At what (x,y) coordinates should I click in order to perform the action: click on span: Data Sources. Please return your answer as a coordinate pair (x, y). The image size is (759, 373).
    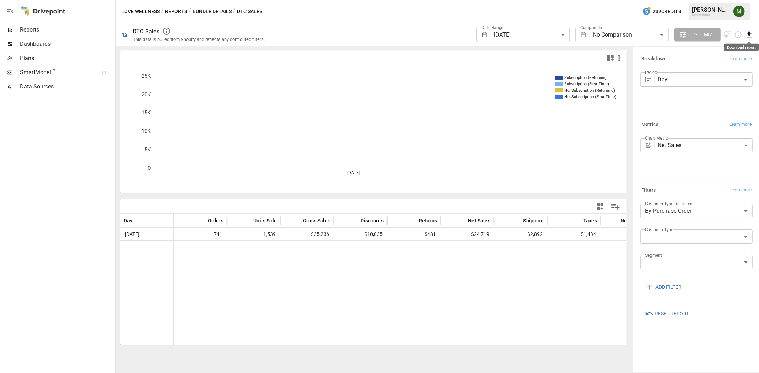
    Looking at the image, I should click on (67, 87).